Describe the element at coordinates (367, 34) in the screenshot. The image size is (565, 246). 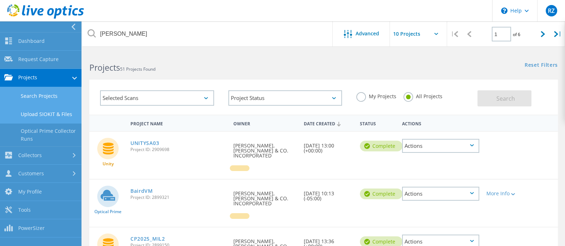
I see `span: Advanced` at that location.